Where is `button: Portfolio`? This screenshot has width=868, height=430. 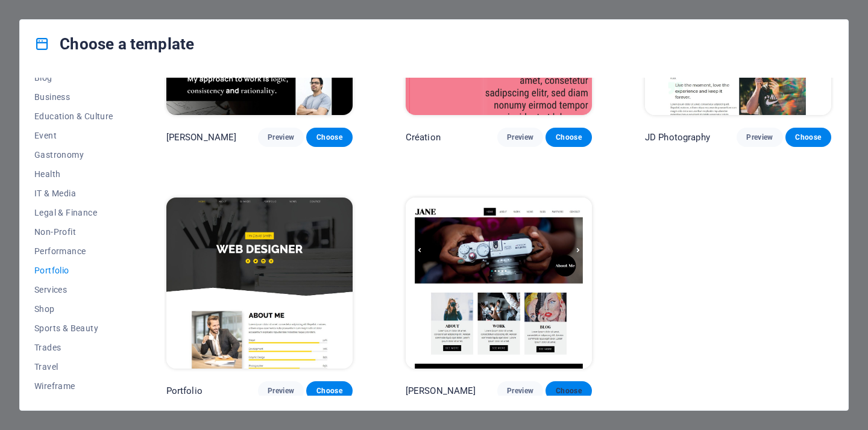
button: Portfolio is located at coordinates (74, 271).